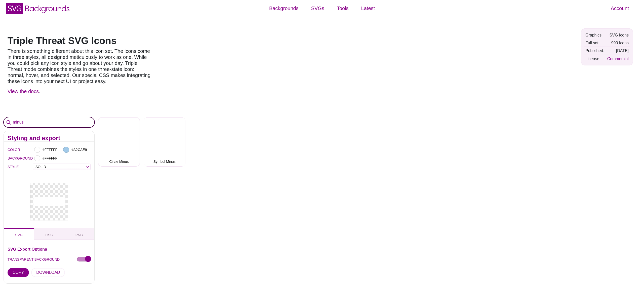 The width and height of the screenshot is (644, 308). Describe the element at coordinates (34, 259) in the screenshot. I see `label: TRANSPARENT BACKGROUND` at that location.